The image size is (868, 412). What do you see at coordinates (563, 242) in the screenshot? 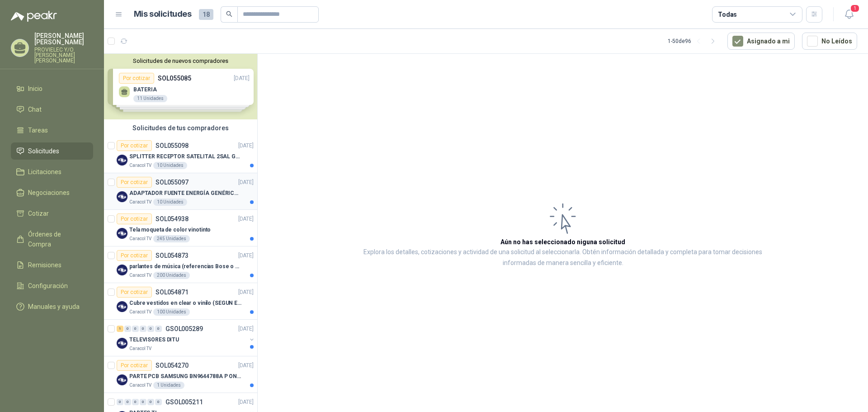
I see `h3: Aún no has seleccionado niguna solicitud` at bounding box center [563, 242].